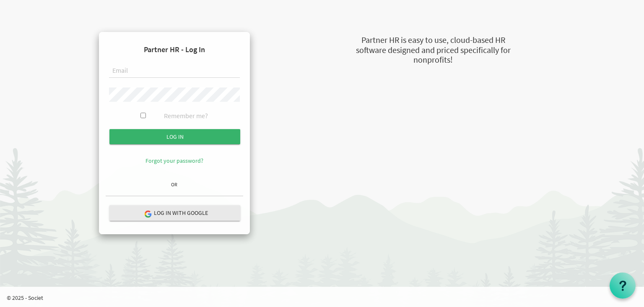 The image size is (644, 307). I want to click on div: nonprofits!, so click(434, 59).